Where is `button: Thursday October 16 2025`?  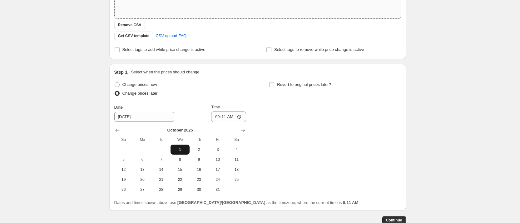 button: Thursday October 16 2025 is located at coordinates (199, 170).